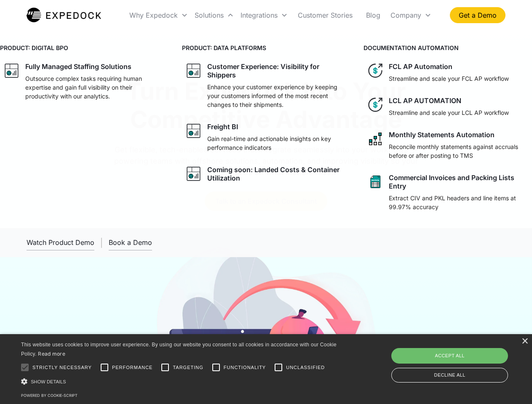  What do you see at coordinates (48, 382) in the screenshot?
I see `span: Show details` at bounding box center [48, 382].